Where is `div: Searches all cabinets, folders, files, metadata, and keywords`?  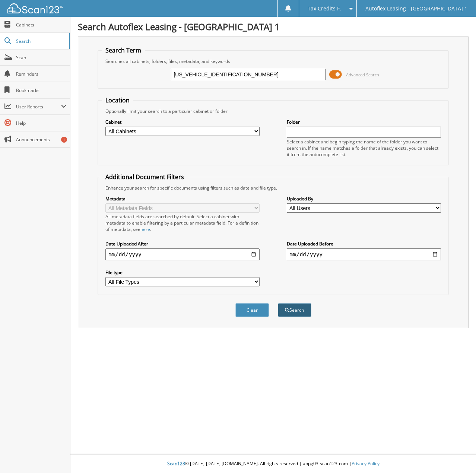 div: Searches all cabinets, folders, files, metadata, and keywords is located at coordinates (273, 61).